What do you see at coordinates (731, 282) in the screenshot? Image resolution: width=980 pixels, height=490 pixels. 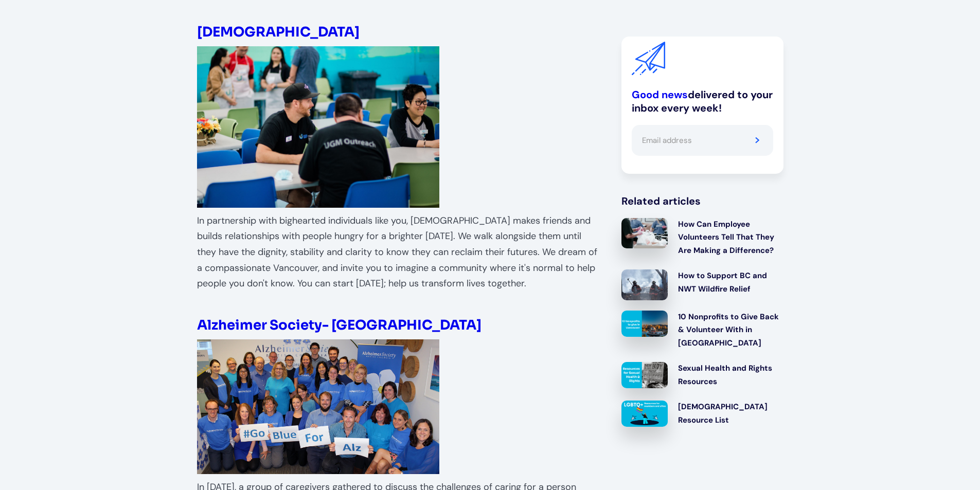 I see `div: How to Support BC and NWT Wildfire Relief` at bounding box center [731, 282].